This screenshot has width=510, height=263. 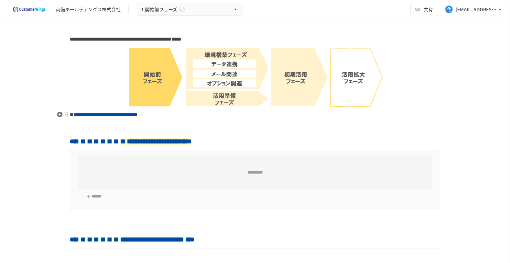 I want to click on button: 1.開始前フェーズ, so click(x=190, y=9).